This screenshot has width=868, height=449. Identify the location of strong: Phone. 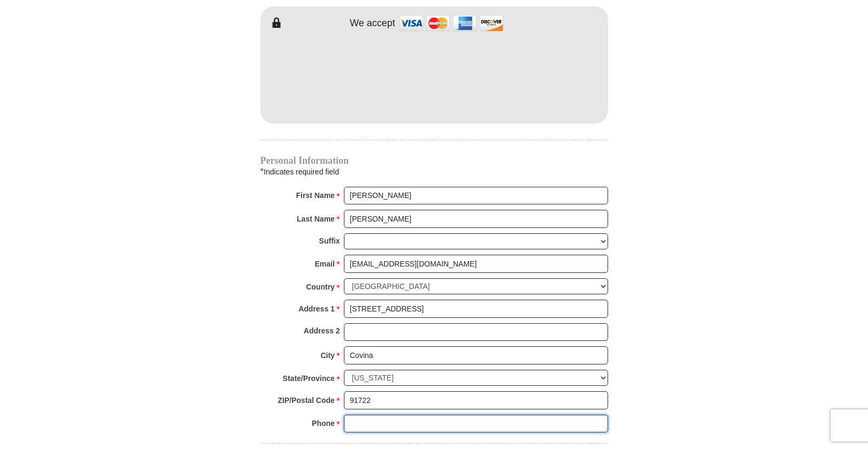
(323, 424).